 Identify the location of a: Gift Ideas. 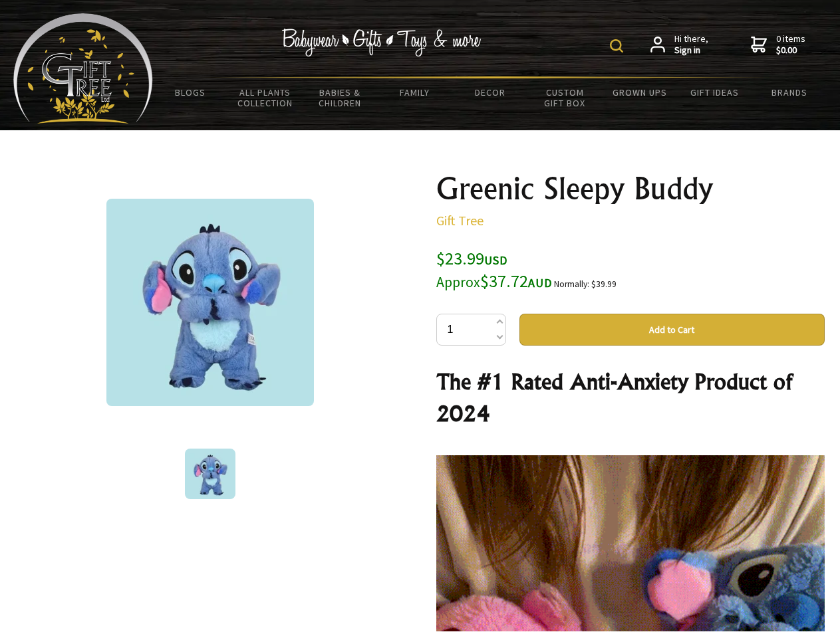
(715, 93).